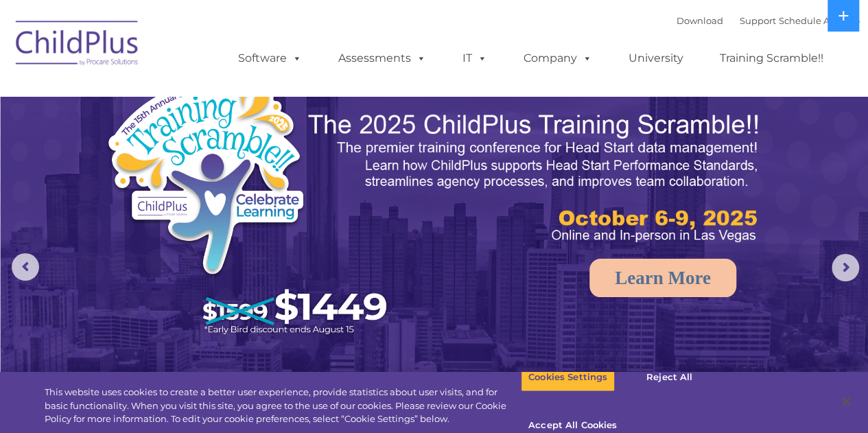 The width and height of the screenshot is (868, 433). What do you see at coordinates (212, 95) in the screenshot?
I see `span: Last name` at bounding box center [212, 95].